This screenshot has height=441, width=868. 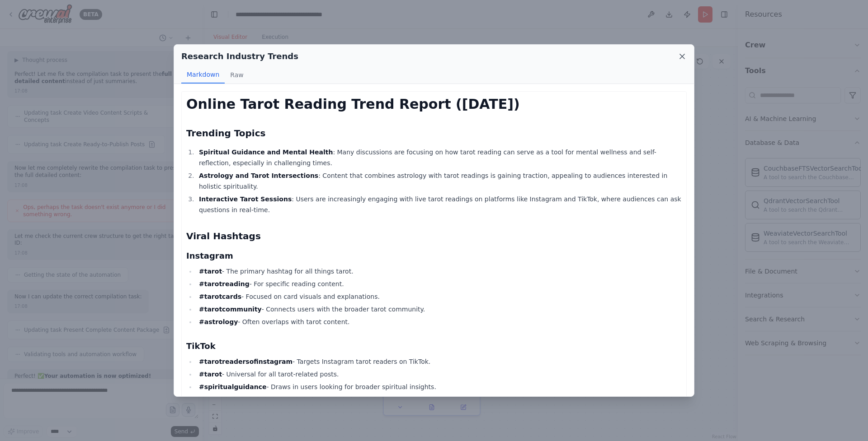 I want to click on strong: #tarotreading, so click(x=224, y=285).